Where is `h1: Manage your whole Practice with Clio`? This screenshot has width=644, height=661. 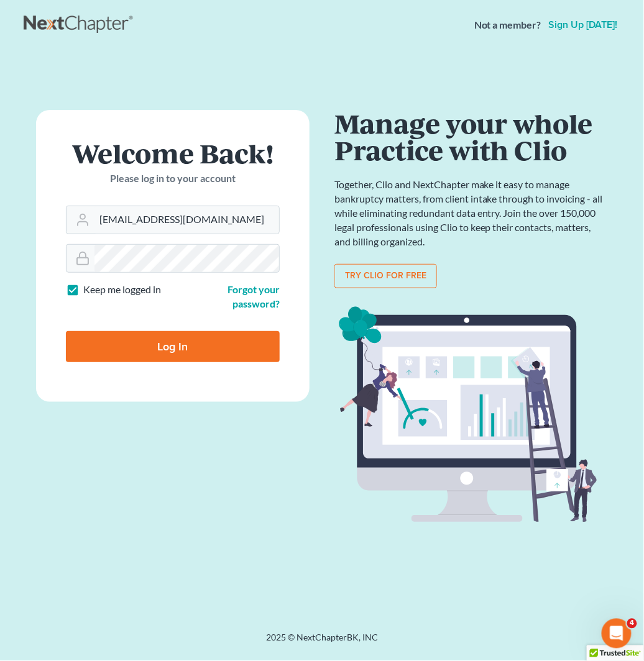
h1: Manage your whole Practice with Clio is located at coordinates (471, 136).